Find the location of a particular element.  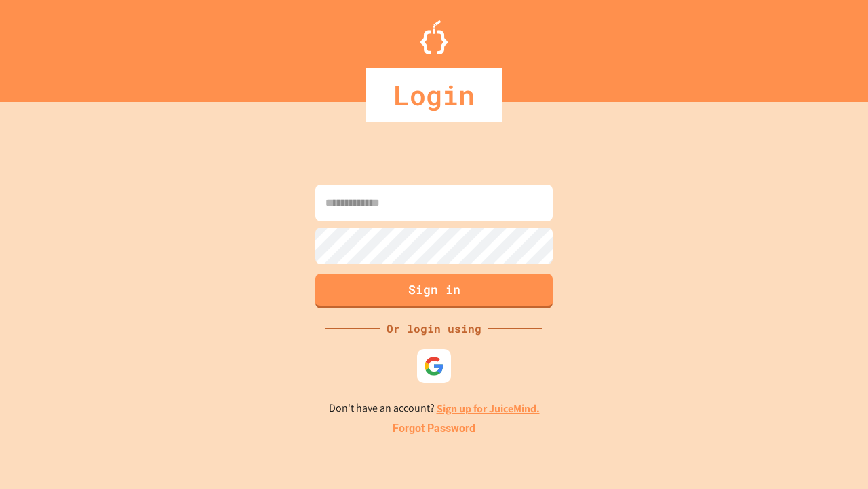

button: Sign in is located at coordinates (434, 291).